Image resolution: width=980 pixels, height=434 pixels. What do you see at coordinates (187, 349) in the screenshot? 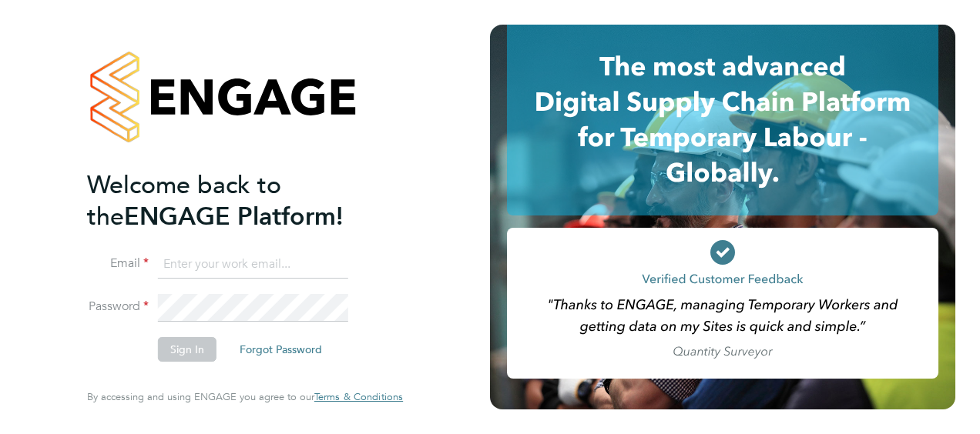
I see `button: Sign In` at bounding box center [187, 349].